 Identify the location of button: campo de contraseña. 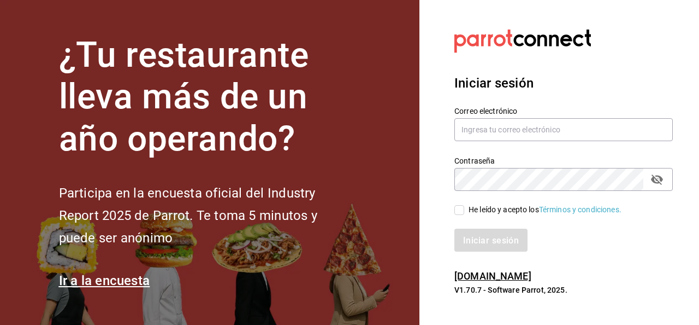
(657, 179).